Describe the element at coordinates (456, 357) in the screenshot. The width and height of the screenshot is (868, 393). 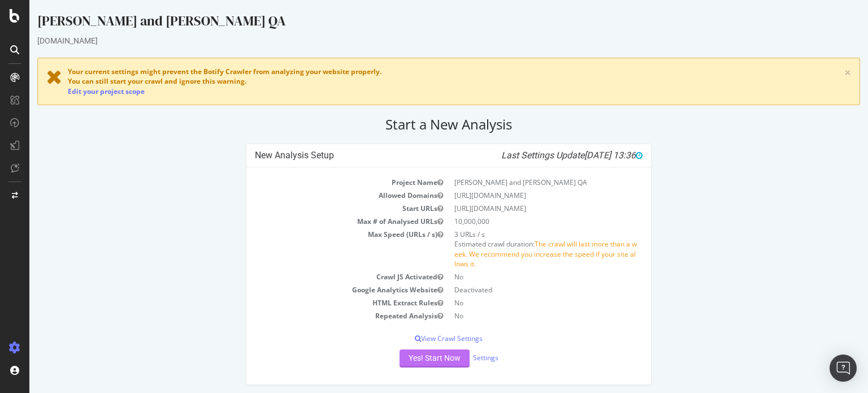
I see `a: Settings` at that location.